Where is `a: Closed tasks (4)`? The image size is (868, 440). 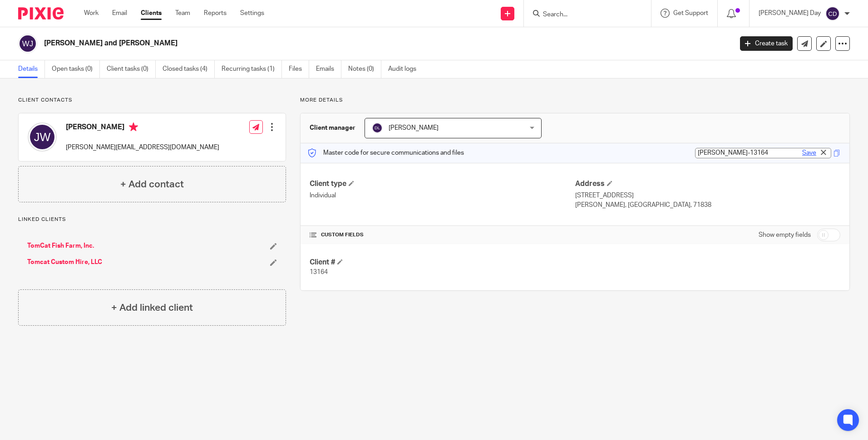 a: Closed tasks (4) is located at coordinates (189, 69).